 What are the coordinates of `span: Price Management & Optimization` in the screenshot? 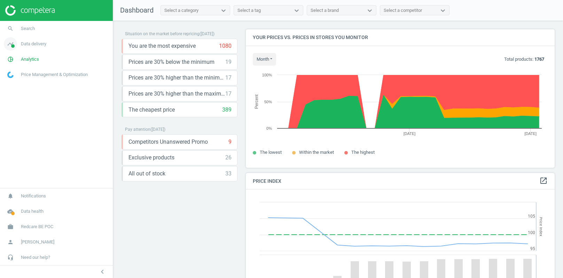 It's located at (54, 75).